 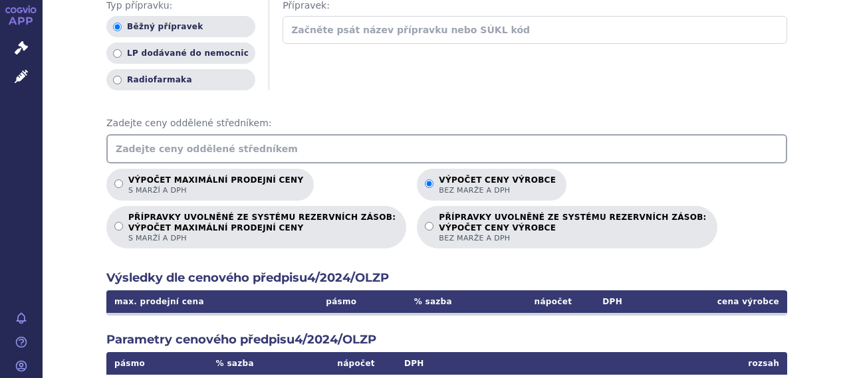 I want to click on p: Výpočet ceny výrobce, so click(x=497, y=185).